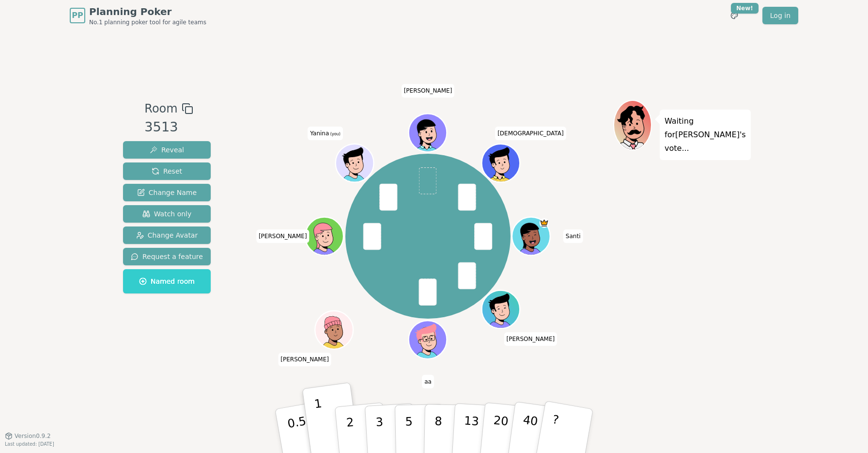  Describe the element at coordinates (734, 15) in the screenshot. I see `button: New!` at that location.